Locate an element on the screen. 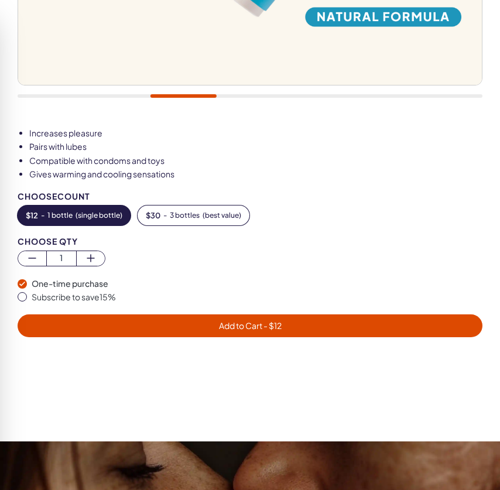  span: $ 12 is located at coordinates (32, 215).